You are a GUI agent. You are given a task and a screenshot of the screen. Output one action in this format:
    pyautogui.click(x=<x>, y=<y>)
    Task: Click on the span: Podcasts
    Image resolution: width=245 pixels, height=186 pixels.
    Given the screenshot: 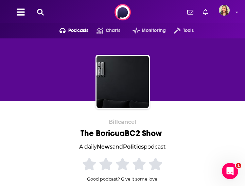 What is the action you would take?
    pyautogui.click(x=78, y=31)
    